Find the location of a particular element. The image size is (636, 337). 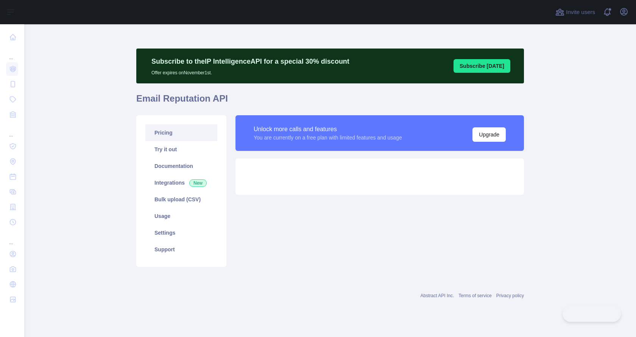

a: Pricing is located at coordinates (181, 133).